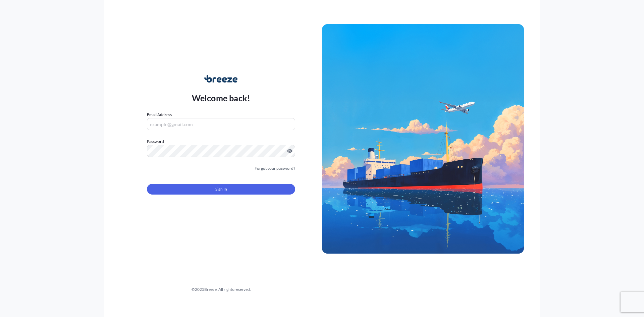 The height and width of the screenshot is (317, 644). What do you see at coordinates (221, 189) in the screenshot?
I see `span: Sign In` at bounding box center [221, 189].